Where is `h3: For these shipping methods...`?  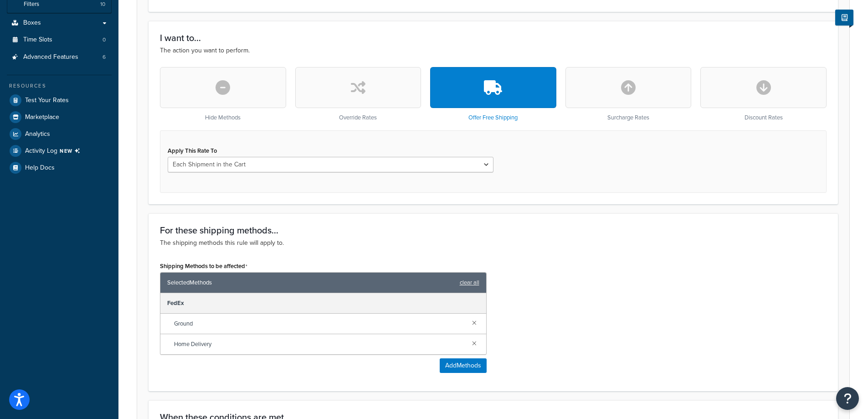 h3: For these shipping methods... is located at coordinates (493, 230).